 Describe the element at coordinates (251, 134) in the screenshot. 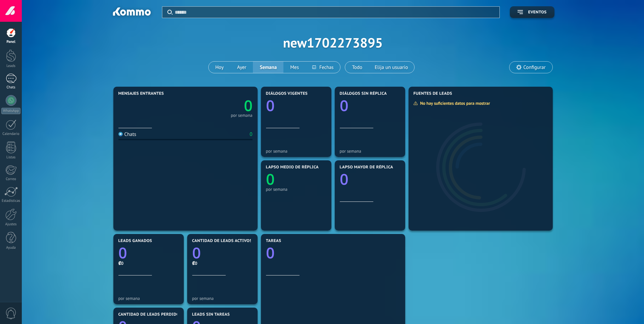

I see `div: 0` at that location.